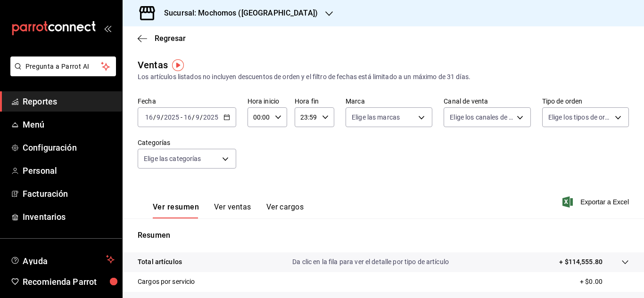 The width and height of the screenshot is (644, 298). What do you see at coordinates (315, 101) in the screenshot?
I see `label: Hora fin` at bounding box center [315, 101].